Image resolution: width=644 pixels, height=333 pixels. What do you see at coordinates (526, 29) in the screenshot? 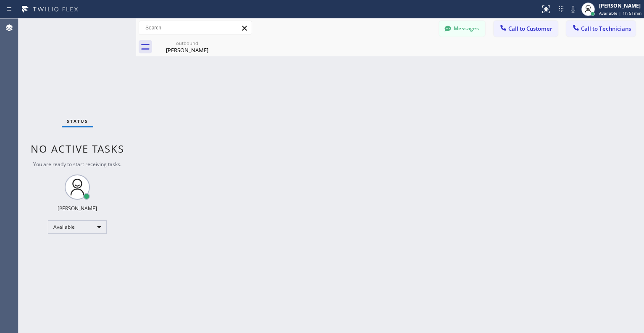
I see `button: Call to Customer` at bounding box center [526, 29].